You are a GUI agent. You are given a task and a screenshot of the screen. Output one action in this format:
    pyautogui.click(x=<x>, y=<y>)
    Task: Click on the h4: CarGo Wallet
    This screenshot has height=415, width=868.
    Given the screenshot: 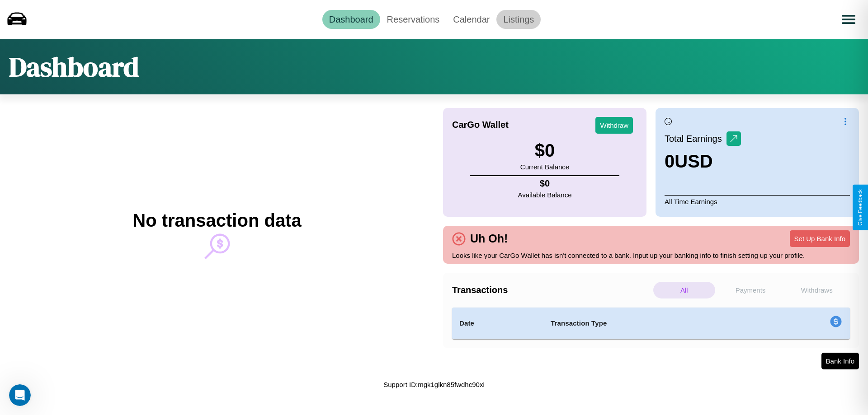 What is the action you would take?
    pyautogui.click(x=480, y=124)
    